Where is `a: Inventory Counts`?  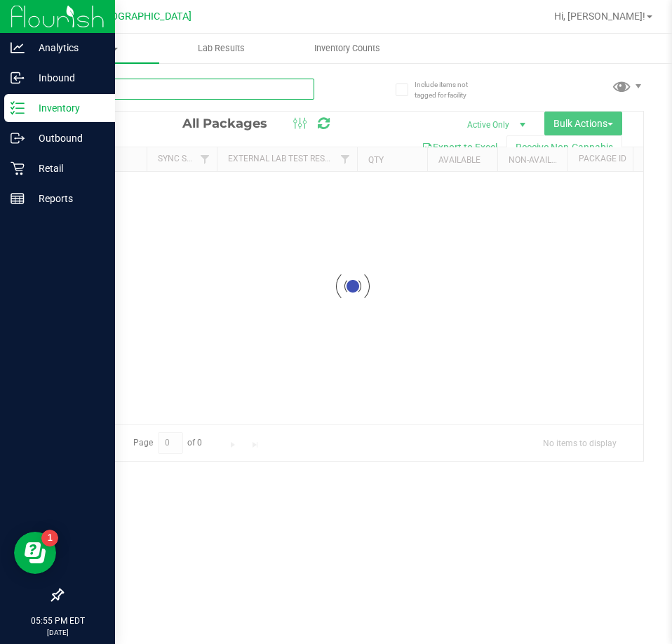
a: Inventory Counts is located at coordinates (347, 48).